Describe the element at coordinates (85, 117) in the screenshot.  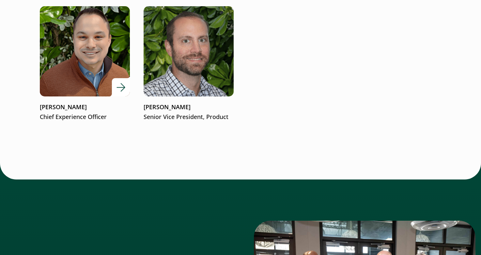
I see `p: Chief Experience Officer` at that location.